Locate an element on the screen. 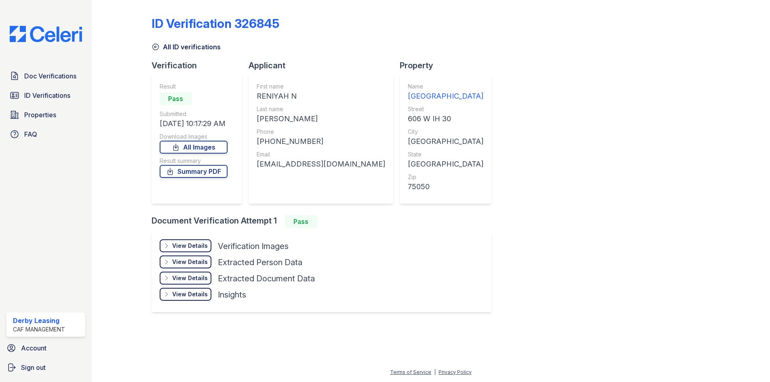  span: Account is located at coordinates (34, 348).